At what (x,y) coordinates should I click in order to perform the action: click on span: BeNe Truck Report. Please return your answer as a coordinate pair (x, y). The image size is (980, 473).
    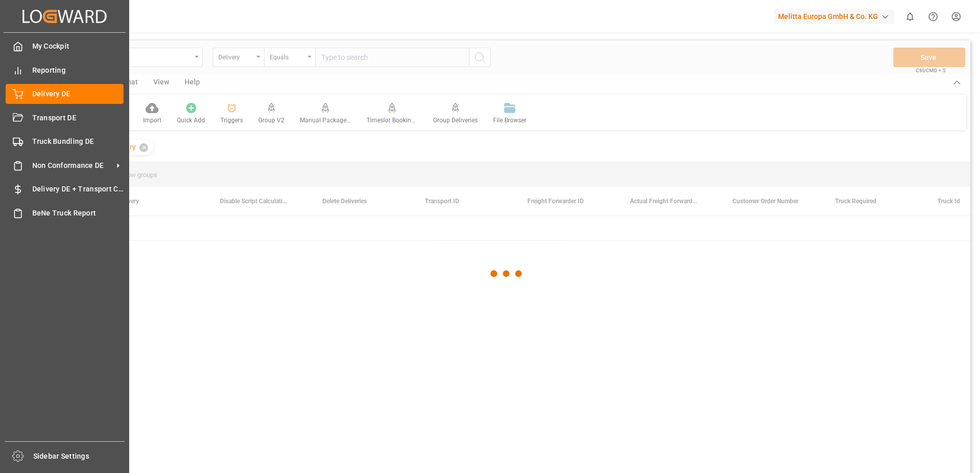
    Looking at the image, I should click on (78, 213).